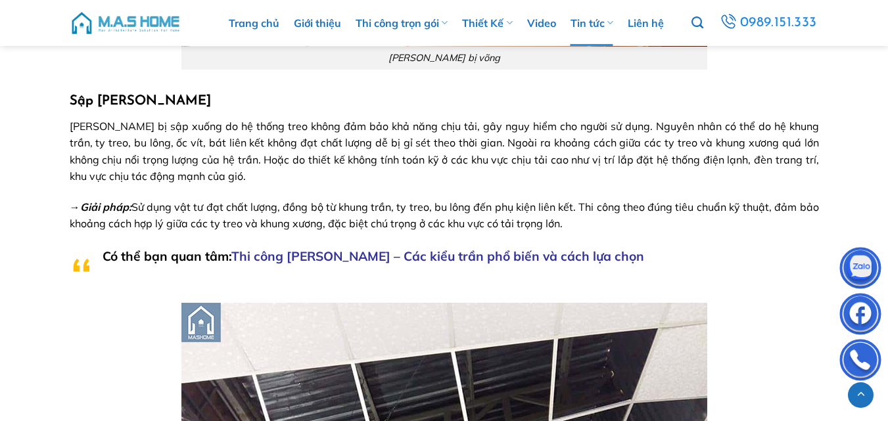 The height and width of the screenshot is (421, 888). I want to click on a: Tìm kiếm, so click(697, 23).